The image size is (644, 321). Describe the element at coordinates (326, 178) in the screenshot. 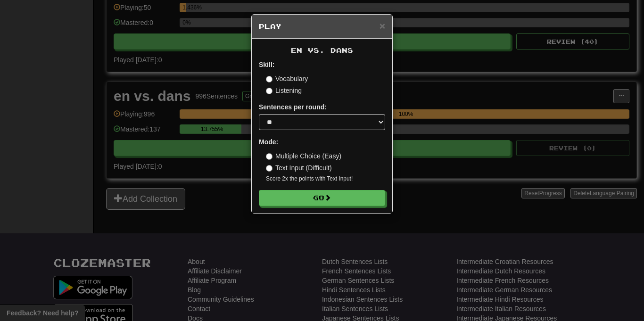

I see `small: Score 2x the points with Text Input !` at that location.